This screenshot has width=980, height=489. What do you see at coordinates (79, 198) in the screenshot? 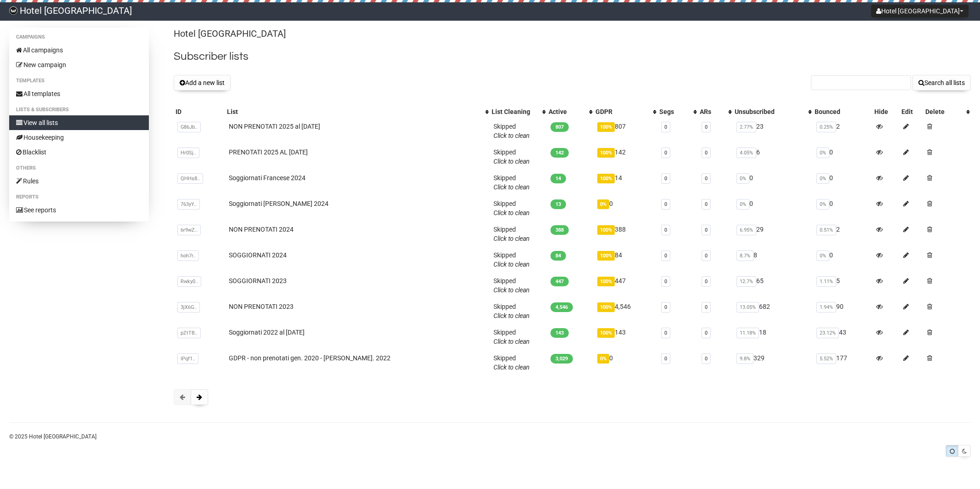
I see `li: Reports` at bounding box center [79, 198].